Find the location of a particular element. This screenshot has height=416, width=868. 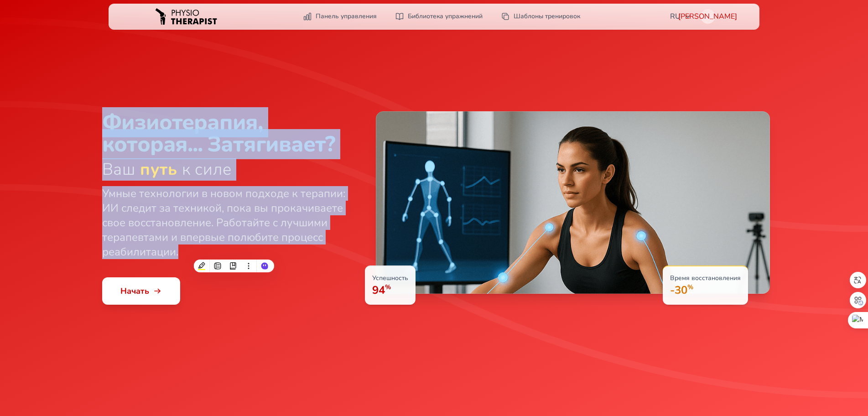

span: Начать is located at coordinates (141, 291).